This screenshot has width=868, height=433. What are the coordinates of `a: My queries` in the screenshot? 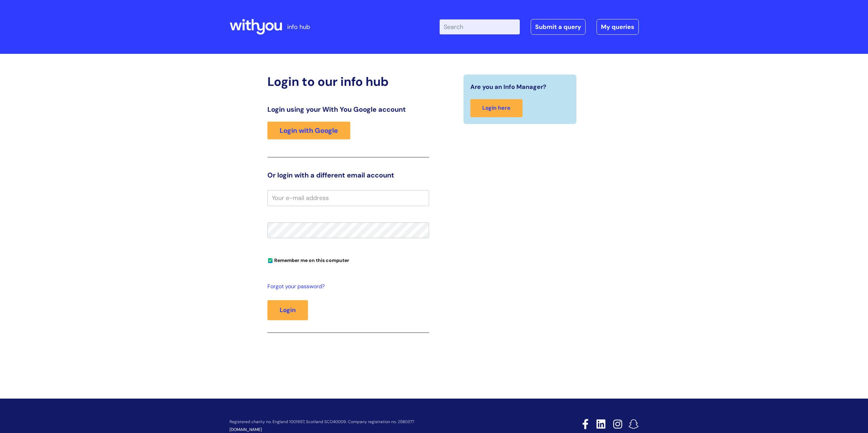 It's located at (618, 27).